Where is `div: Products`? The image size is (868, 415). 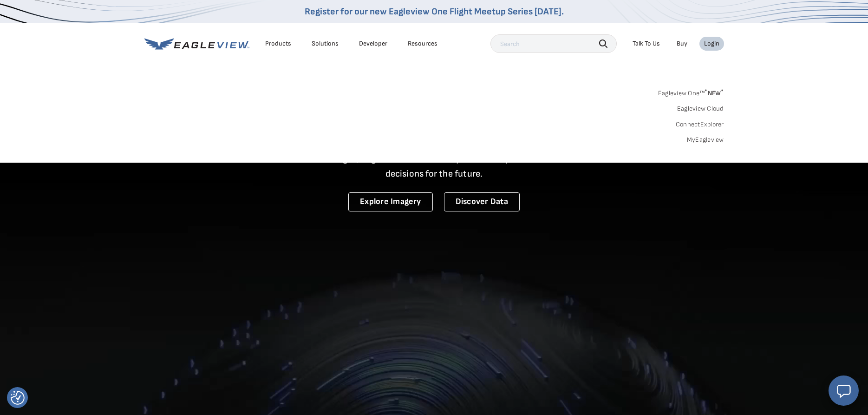
div: Products is located at coordinates (278, 43).